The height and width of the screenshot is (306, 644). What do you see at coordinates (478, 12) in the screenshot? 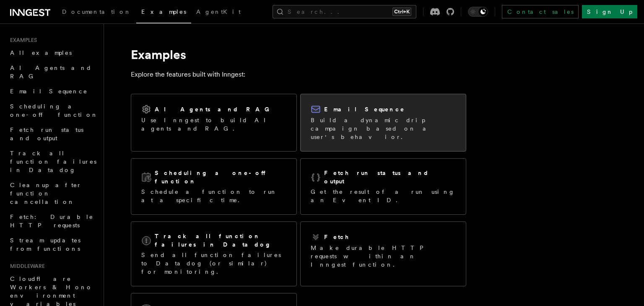
I see `button: Toggle dark mode` at bounding box center [478, 12].